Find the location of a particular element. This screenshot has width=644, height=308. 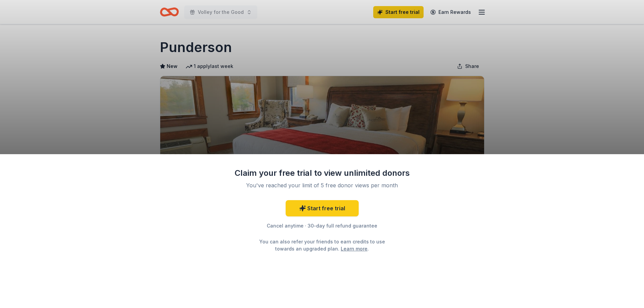

div: You can also refer your friends to earn credits to use towards an upgraded plan. . is located at coordinates (322, 245).